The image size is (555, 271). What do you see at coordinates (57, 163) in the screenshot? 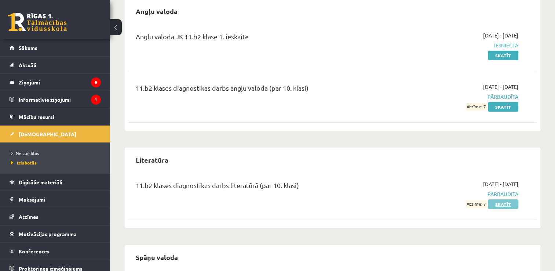
I see `a: Izlabotās` at bounding box center [57, 163].